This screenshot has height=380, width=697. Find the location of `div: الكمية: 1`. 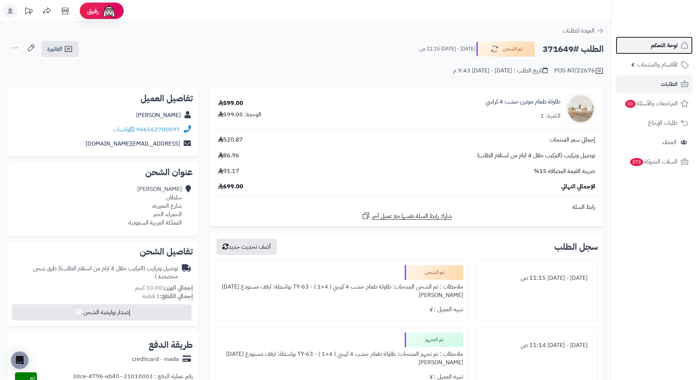

div: الكمية: 1 is located at coordinates (551, 116).